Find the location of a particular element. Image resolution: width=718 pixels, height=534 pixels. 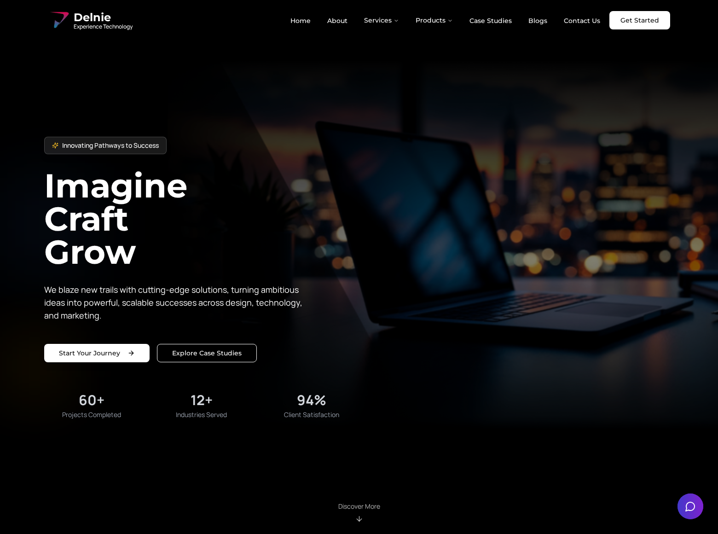

span: Innovating Pathways to Success is located at coordinates (110, 145).